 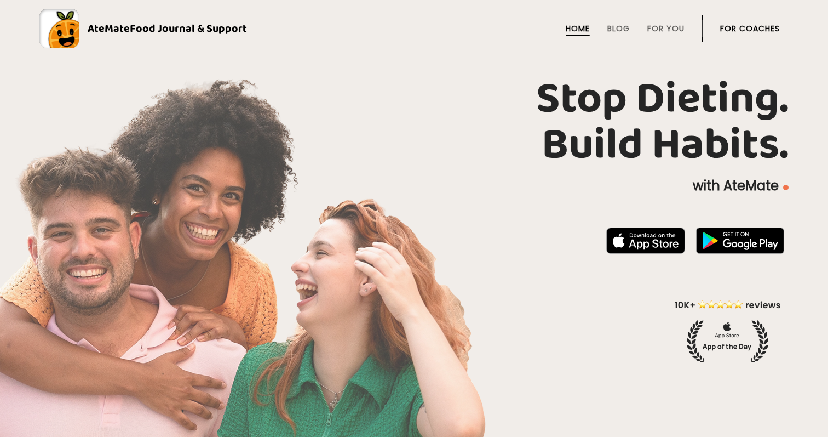 I want to click on a: For Coaches, so click(x=750, y=28).